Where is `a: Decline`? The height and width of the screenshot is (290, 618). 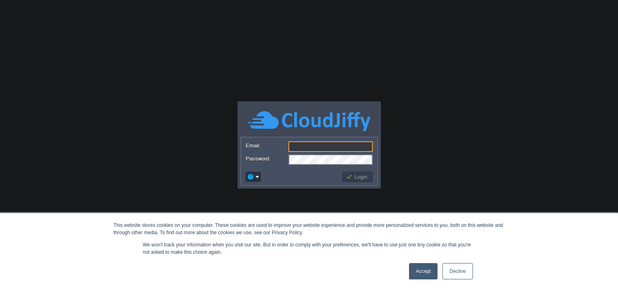
a: Decline is located at coordinates (457, 271).